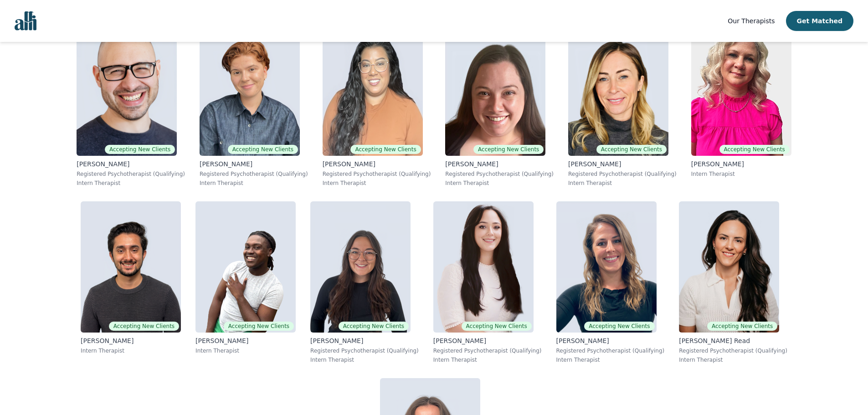 The height and width of the screenshot is (415, 868). What do you see at coordinates (820, 21) in the screenshot?
I see `button: Get Matched` at bounding box center [820, 21].